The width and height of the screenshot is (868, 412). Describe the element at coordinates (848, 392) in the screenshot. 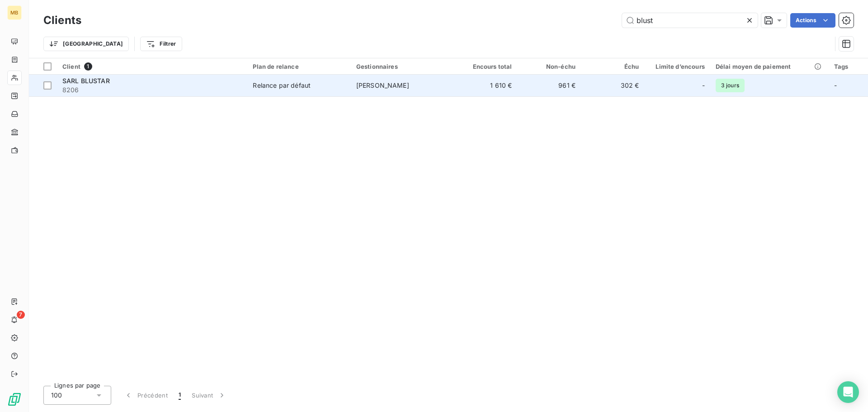

I see `div: Open Intercom Messenger` at that location.